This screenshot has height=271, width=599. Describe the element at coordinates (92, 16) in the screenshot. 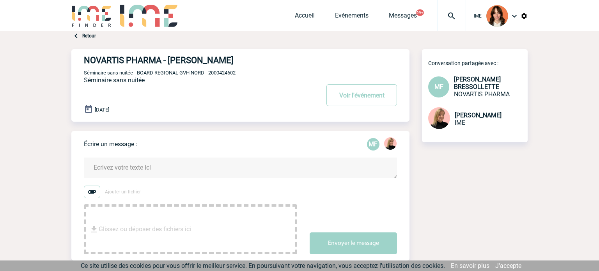

I see `img: IME-Finder` at that location.